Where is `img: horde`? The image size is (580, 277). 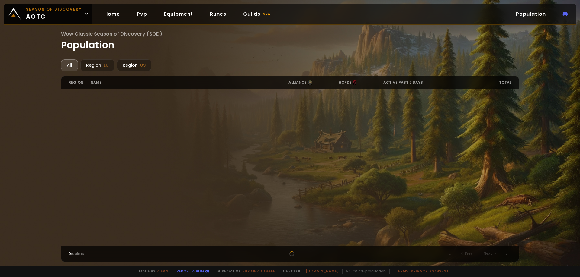 img: horde is located at coordinates (354, 83).